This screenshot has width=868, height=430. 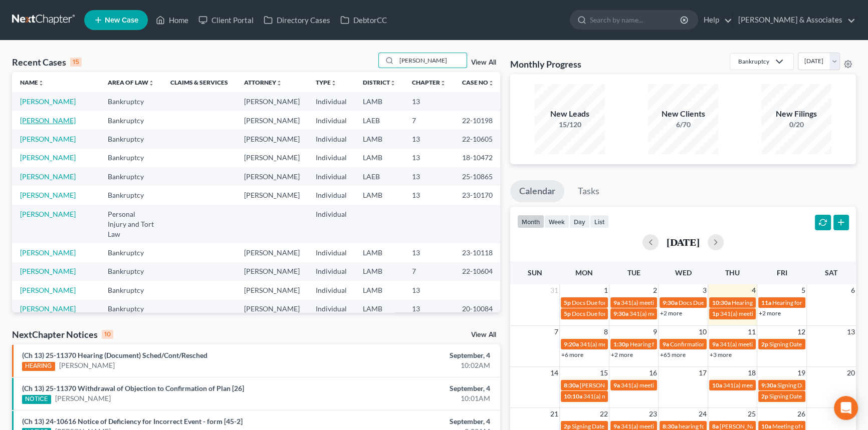 What do you see at coordinates (571, 385) in the screenshot?
I see `span: 8:30a` at bounding box center [571, 385].